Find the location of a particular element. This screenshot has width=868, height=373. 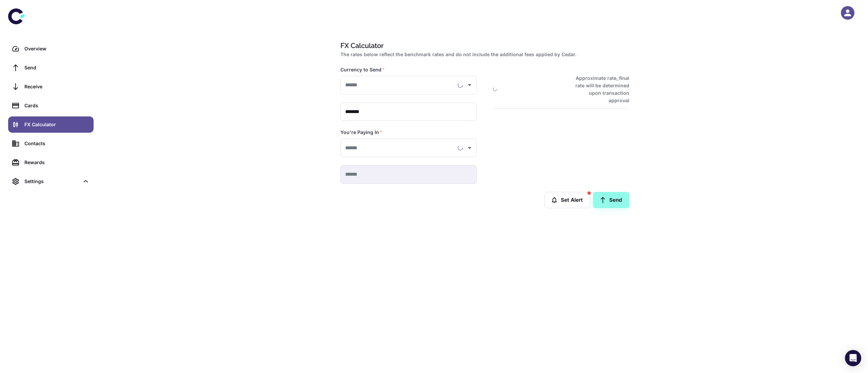

a: Overview is located at coordinates (50, 49).